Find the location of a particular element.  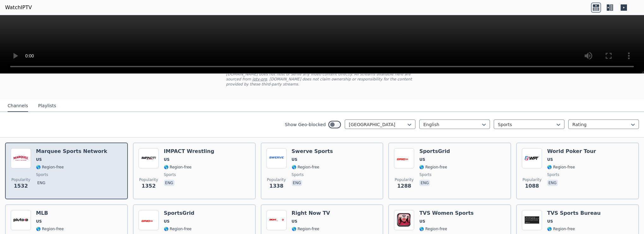

a: iptv-org is located at coordinates (260, 80).